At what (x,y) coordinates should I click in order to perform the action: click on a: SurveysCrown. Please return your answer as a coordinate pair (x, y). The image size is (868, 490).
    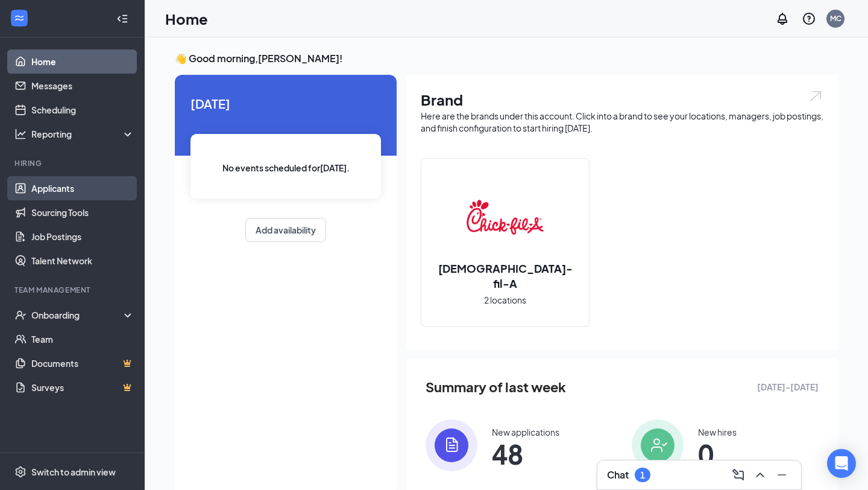
    Looking at the image, I should click on (82, 387).